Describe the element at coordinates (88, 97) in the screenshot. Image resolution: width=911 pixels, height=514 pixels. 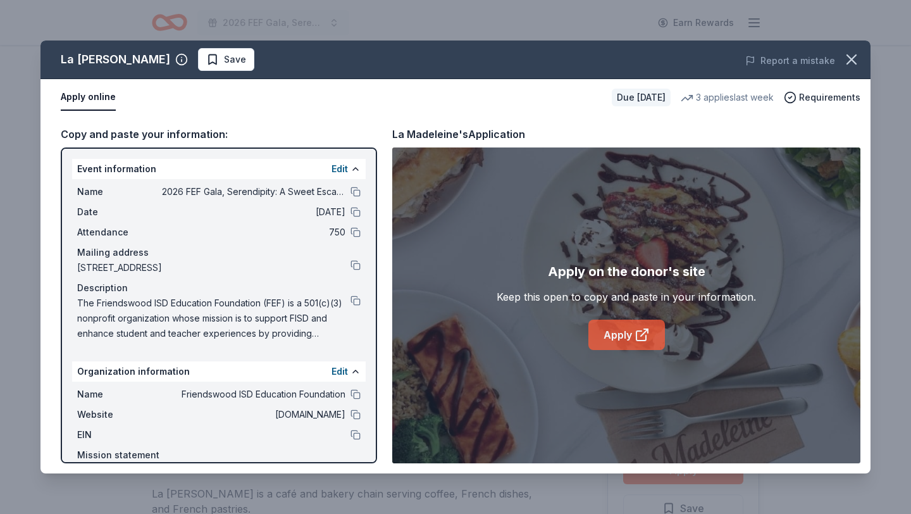
I see `button: Apply online` at that location.